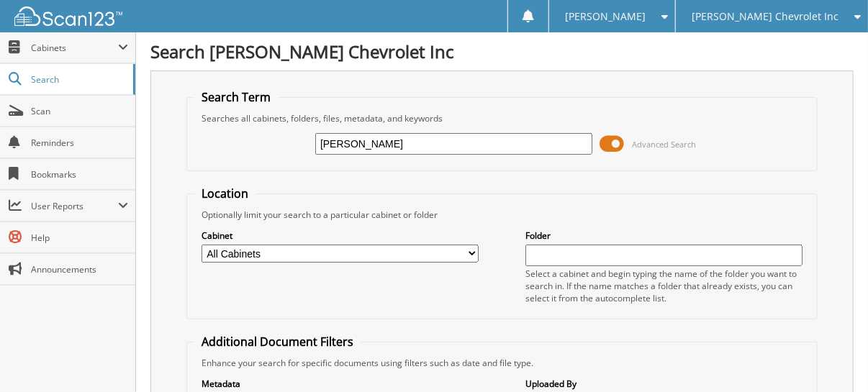 This screenshot has height=392, width=868. I want to click on div: Chat Widget, so click(832, 358).